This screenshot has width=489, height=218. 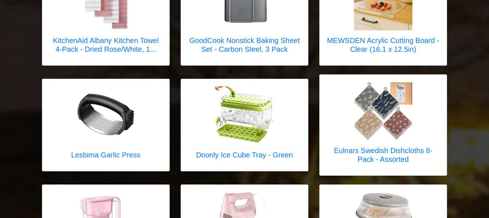 I want to click on h5: Lesbima Garlic Press, so click(x=106, y=155).